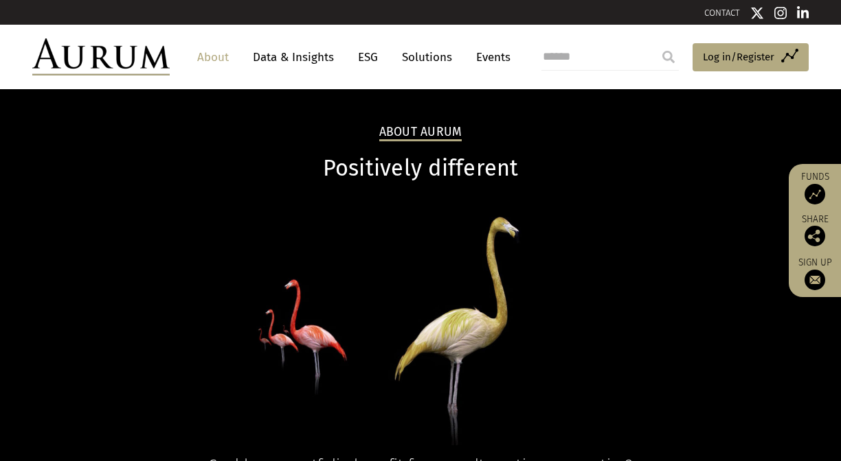 The height and width of the screenshot is (461, 841). Describe the element at coordinates (803, 13) in the screenshot. I see `img: Linkedin icon` at that location.